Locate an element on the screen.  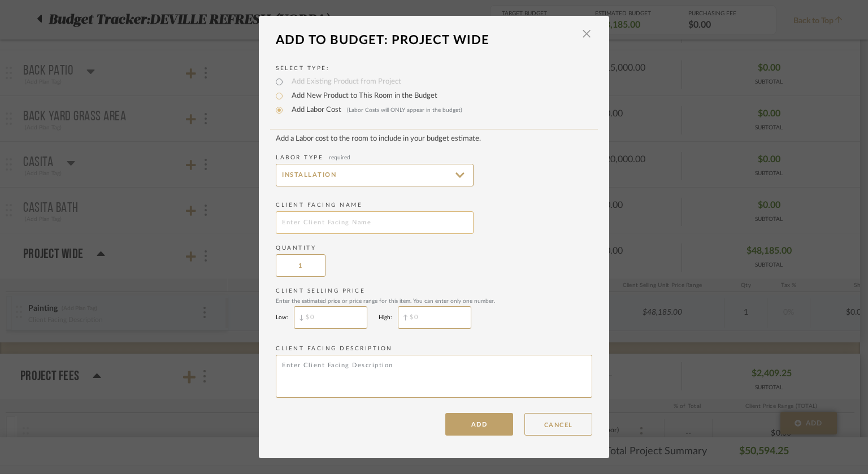
label: Labor Type is located at coordinates (434, 158).